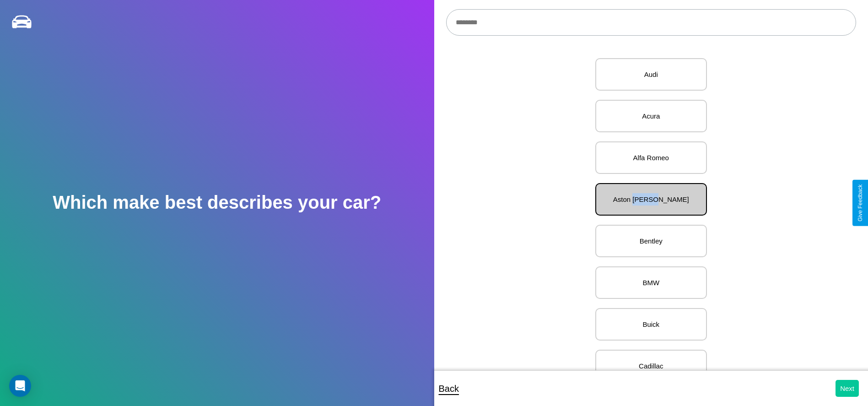 Image resolution: width=868 pixels, height=406 pixels. Describe the element at coordinates (651, 366) in the screenshot. I see `p: Cadillac` at that location.